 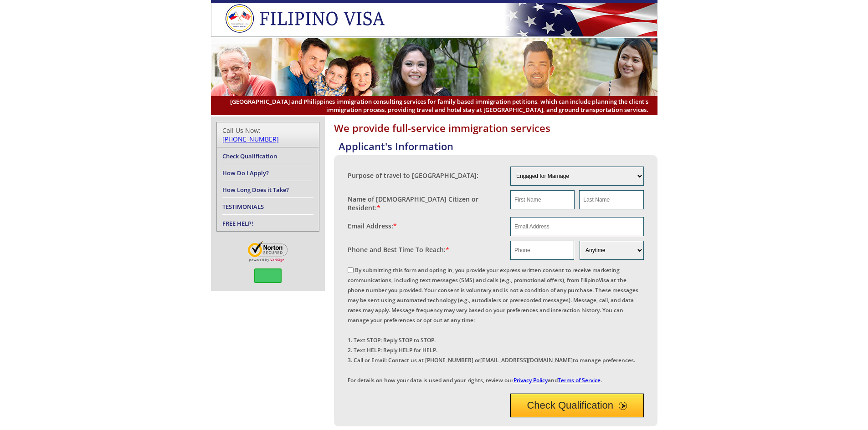 I want to click on input: First Name, so click(x=542, y=200).